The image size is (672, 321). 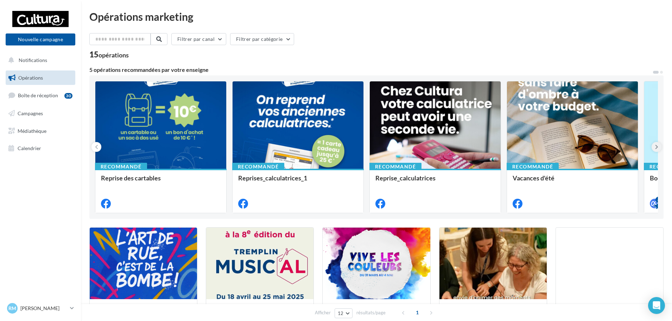 I want to click on div: Reprise_calculatrices, so click(x=435, y=181).